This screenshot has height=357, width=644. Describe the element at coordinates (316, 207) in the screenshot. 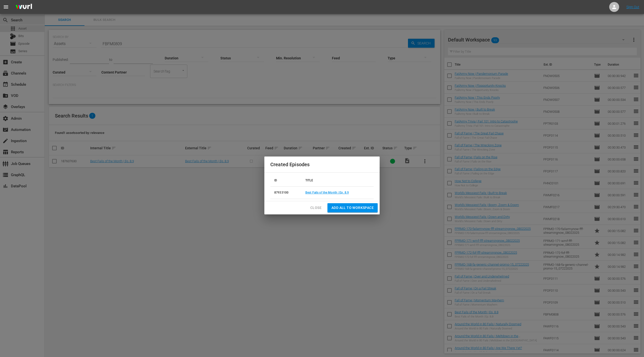

I see `span: Close` at that location.